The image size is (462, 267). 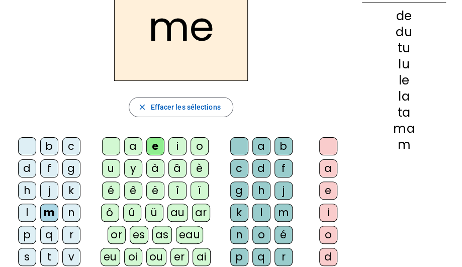 I want to click on div: ai, so click(x=202, y=257).